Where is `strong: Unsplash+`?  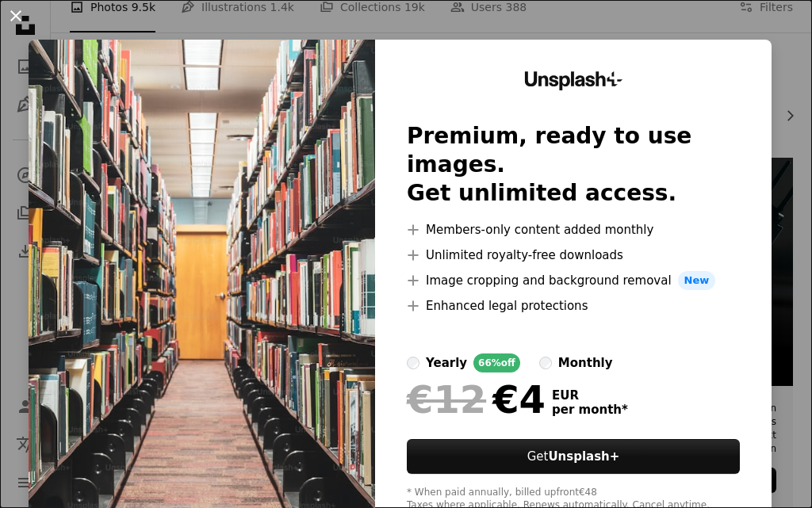
strong: Unsplash+ is located at coordinates (584, 456).